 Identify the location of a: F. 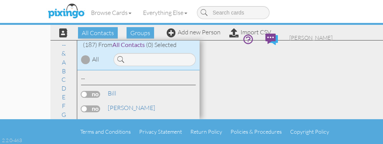
(64, 106).